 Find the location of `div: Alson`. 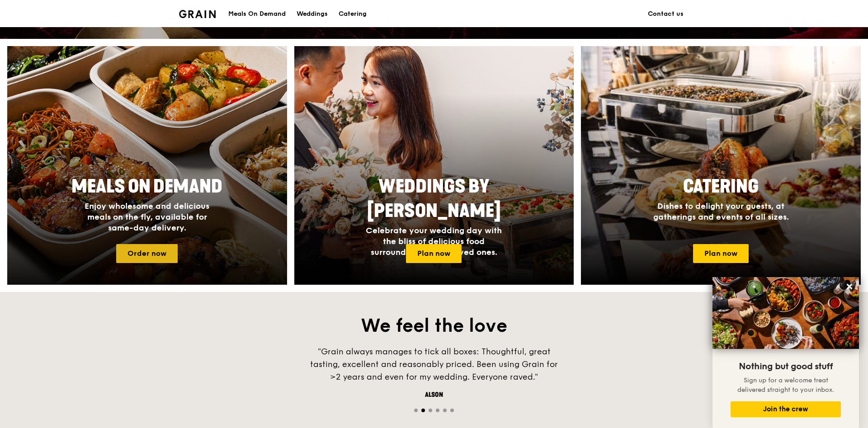

div: Alson is located at coordinates (434, 395).